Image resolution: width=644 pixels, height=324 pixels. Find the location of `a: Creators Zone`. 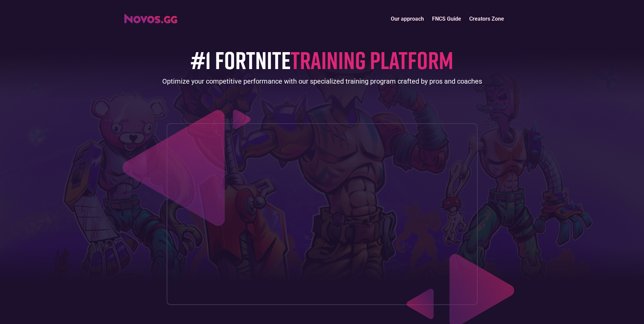

a: Creators Zone is located at coordinates (487, 19).